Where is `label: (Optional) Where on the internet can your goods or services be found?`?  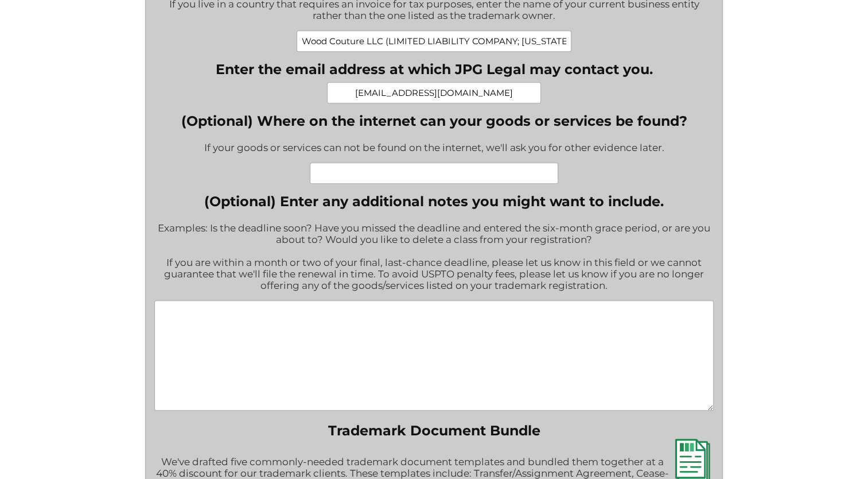
label: (Optional) Where on the internet can your goods or services be found? is located at coordinates (434, 121).